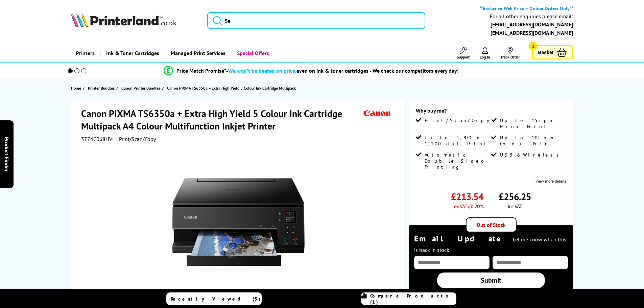 This screenshot has width=644, height=308. I want to click on span: Canon Printer Bundles, so click(141, 88).